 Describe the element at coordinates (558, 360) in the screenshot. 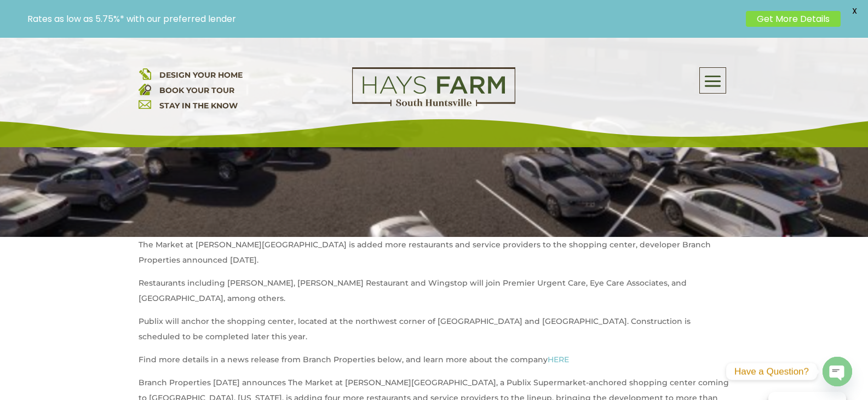

I see `a: HERE` at that location.